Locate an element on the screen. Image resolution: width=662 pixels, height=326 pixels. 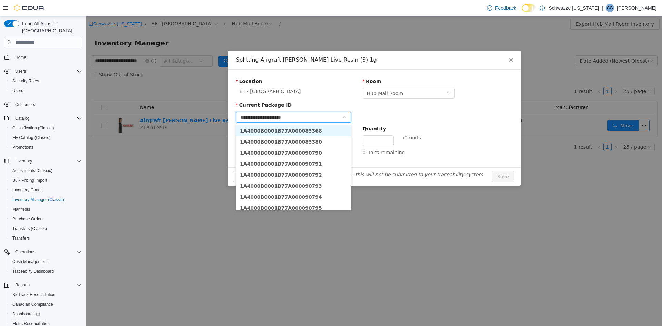
button: Inventory is located at coordinates (43, 161).